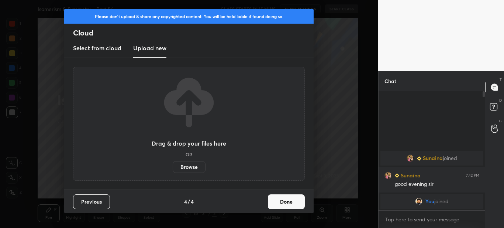  What do you see at coordinates (433, 158) in the screenshot?
I see `span: Sunaina` at bounding box center [433, 158].